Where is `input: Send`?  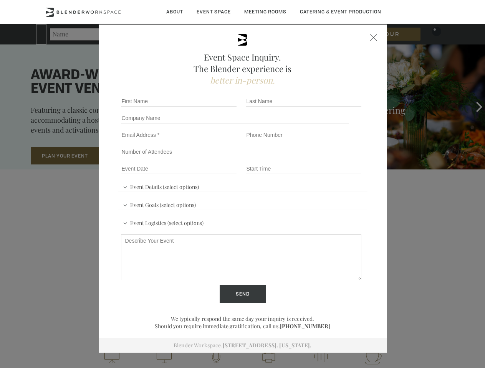 input: Send is located at coordinates (243, 294).